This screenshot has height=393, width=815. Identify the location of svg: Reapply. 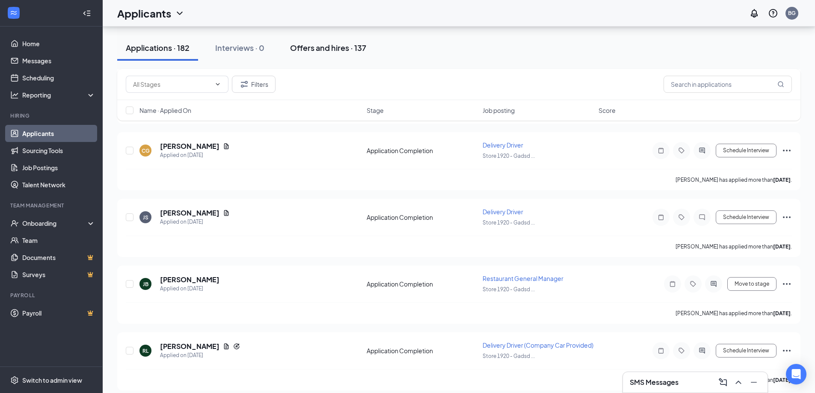
(237, 347).